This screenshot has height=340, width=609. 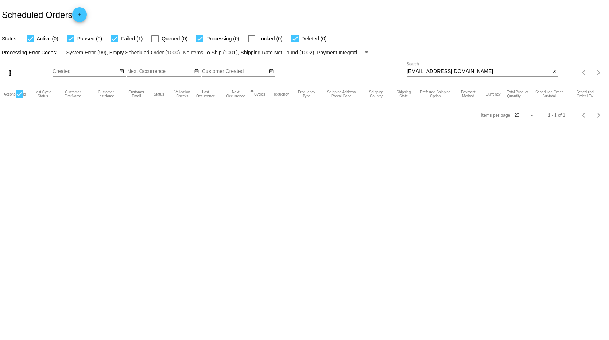 I want to click on span: Failed (1), so click(x=132, y=39).